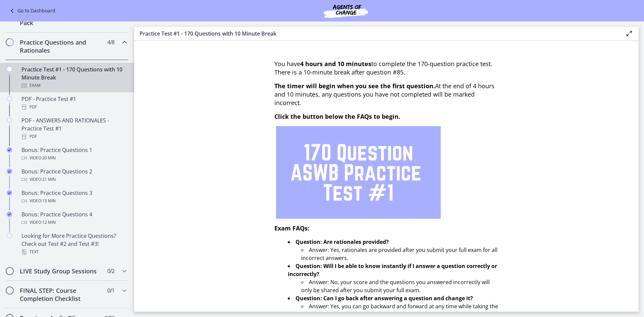  I want to click on div: Bonus: Practice Questions 2, so click(74, 175).